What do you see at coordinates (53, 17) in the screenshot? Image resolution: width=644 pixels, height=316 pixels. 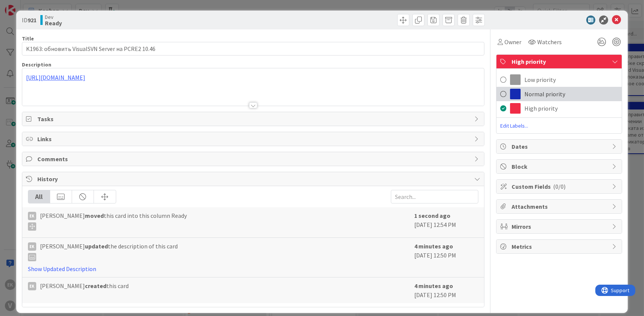 I see `span: Dev` at bounding box center [53, 17].